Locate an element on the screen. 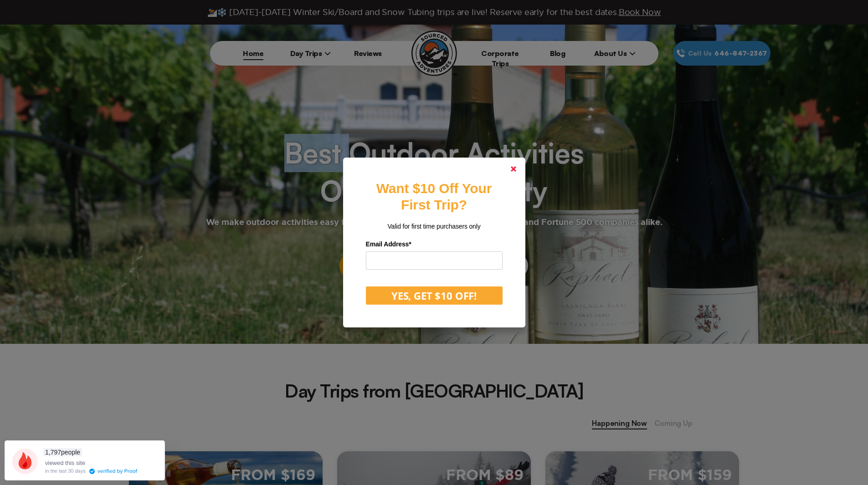 The width and height of the screenshot is (868, 485). span: 1,797 is located at coordinates (52, 452).